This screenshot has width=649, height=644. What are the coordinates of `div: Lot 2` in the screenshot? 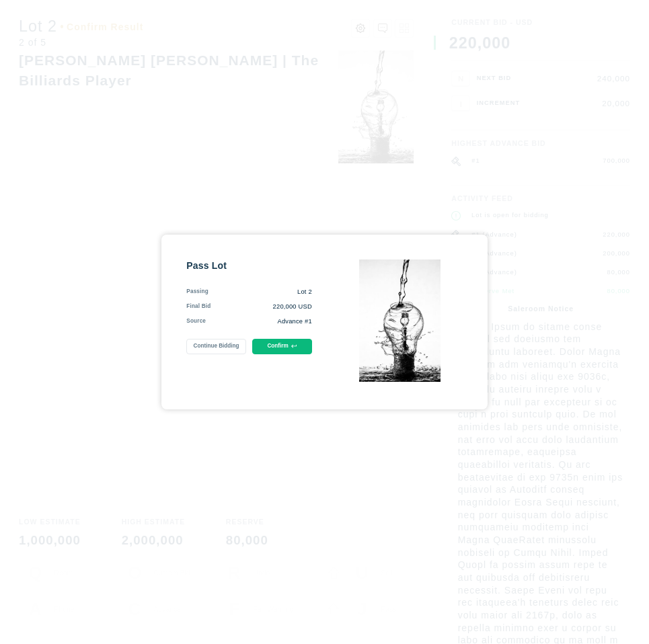 It's located at (260, 292).